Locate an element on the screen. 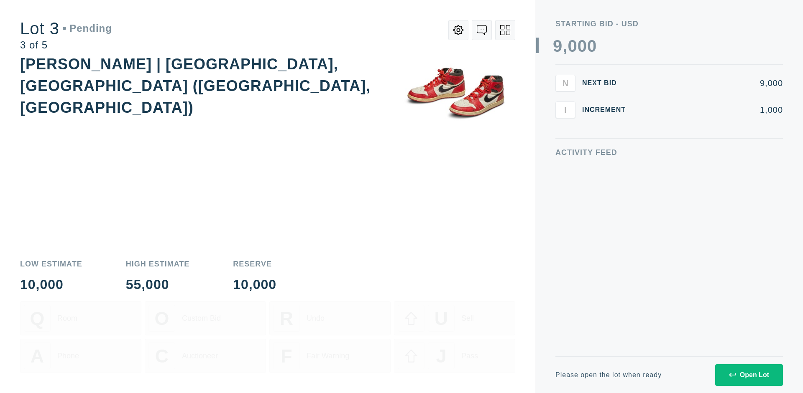  span: N is located at coordinates (565, 83).